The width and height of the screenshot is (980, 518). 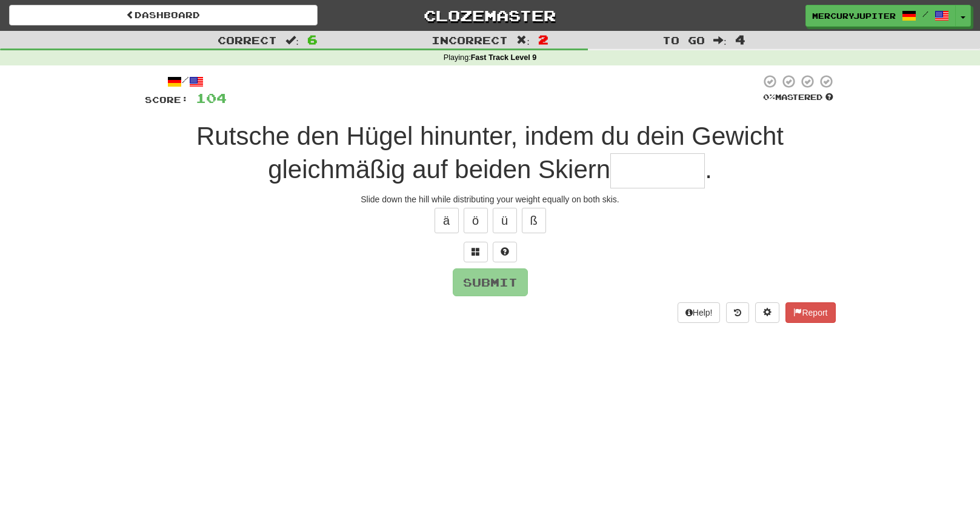 I want to click on span: 104, so click(x=211, y=98).